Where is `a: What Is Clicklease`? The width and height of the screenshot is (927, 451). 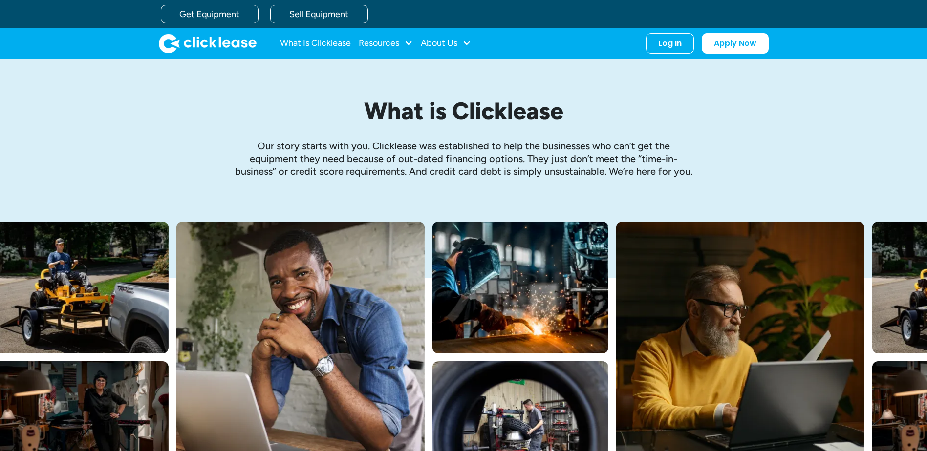
a: What Is Clicklease is located at coordinates (315, 43).